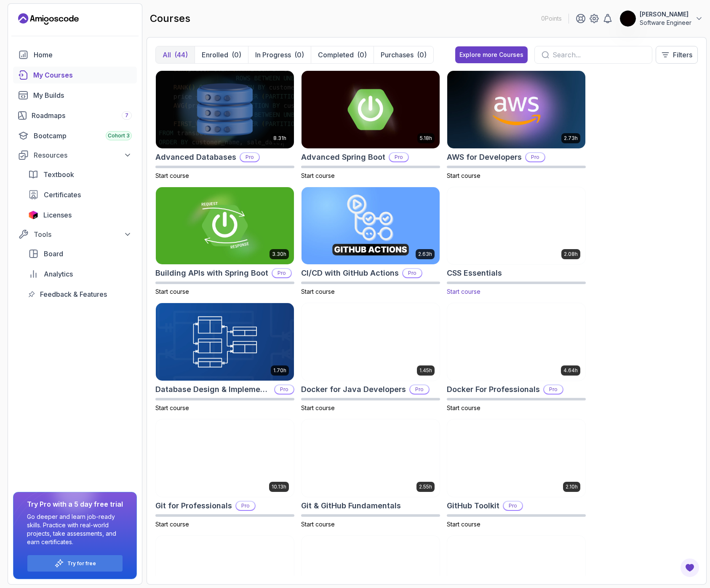 This screenshot has height=588, width=710. I want to click on img: GitHub Toolkit card, so click(516, 458).